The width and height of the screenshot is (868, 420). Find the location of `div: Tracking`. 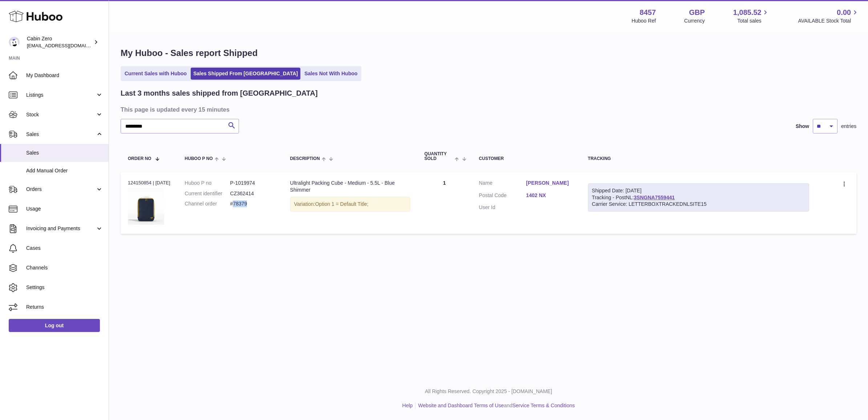

div: Tracking is located at coordinates (699, 159).